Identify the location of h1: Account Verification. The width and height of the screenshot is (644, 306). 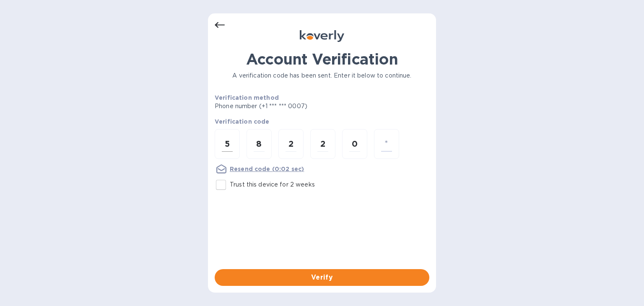
(322, 59).